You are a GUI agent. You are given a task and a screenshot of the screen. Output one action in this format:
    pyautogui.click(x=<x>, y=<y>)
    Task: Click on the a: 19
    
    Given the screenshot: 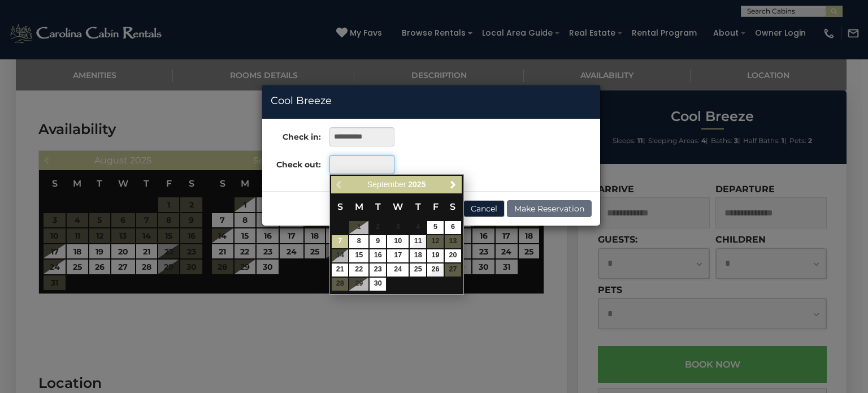 What is the action you would take?
    pyautogui.click(x=435, y=255)
    